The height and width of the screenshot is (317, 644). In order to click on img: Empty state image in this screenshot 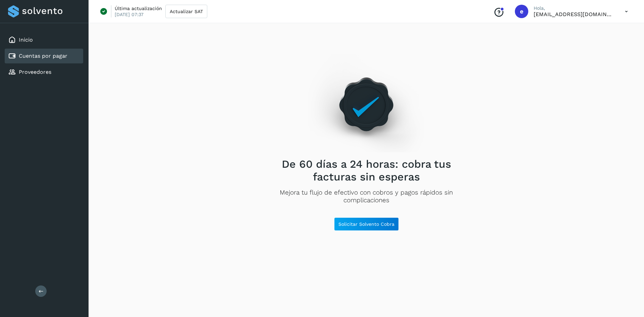, I will do `click(366, 103)`.